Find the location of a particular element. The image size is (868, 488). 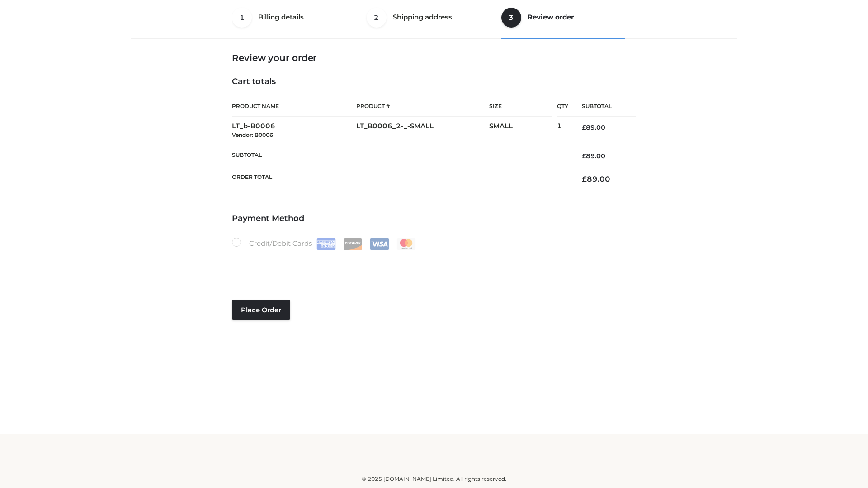

h4: Cart totals is located at coordinates (434, 82).